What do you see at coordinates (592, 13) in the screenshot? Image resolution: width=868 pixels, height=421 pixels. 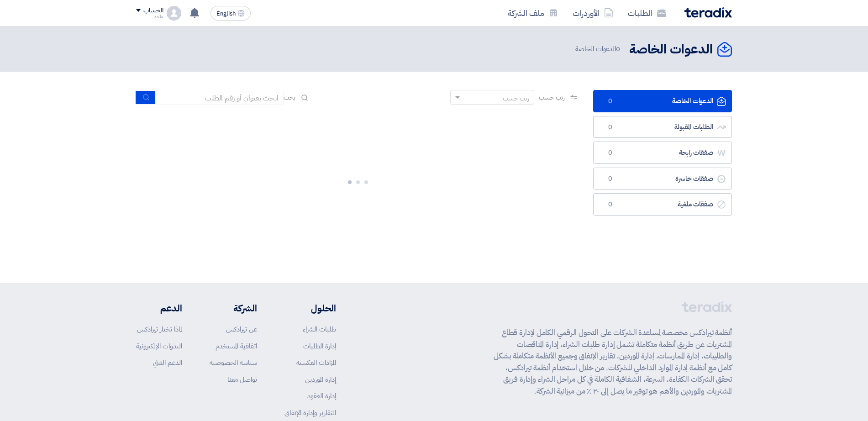 I see `a: الأوردرات` at bounding box center [592, 13].